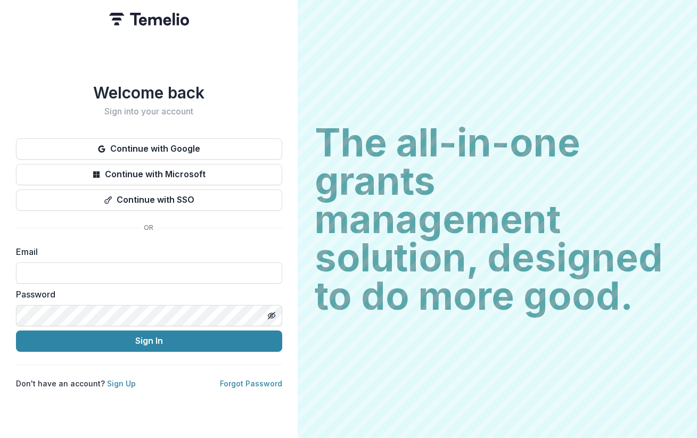 This screenshot has height=438, width=697. What do you see at coordinates (76, 383) in the screenshot?
I see `p: Don't have an account?` at bounding box center [76, 383].